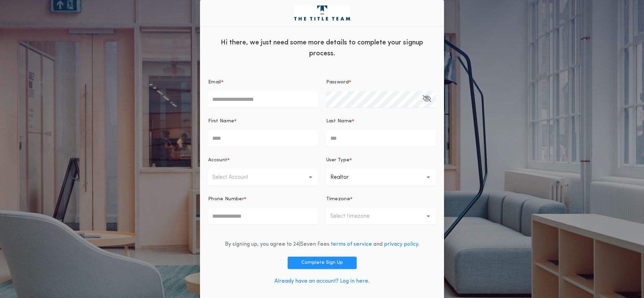  What do you see at coordinates (345, 178) in the screenshot?
I see `p: Realtor` at bounding box center [345, 178].